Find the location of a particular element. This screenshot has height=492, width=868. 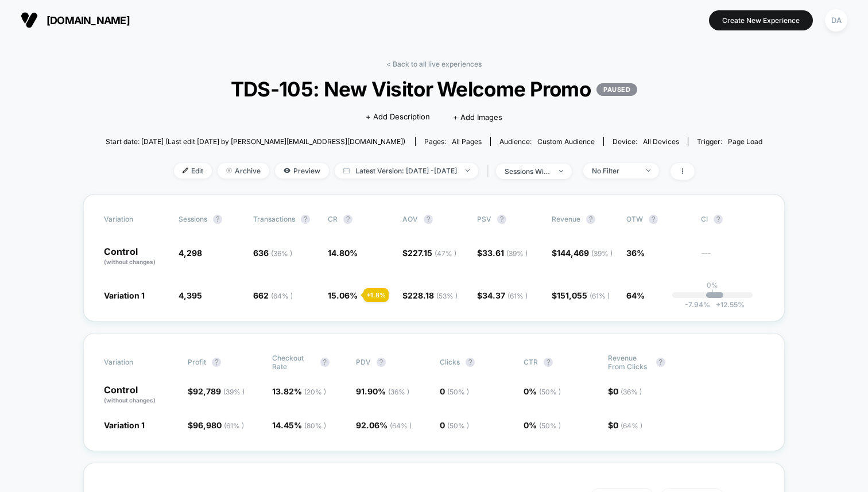

span: -7.94 % is located at coordinates (697, 304).